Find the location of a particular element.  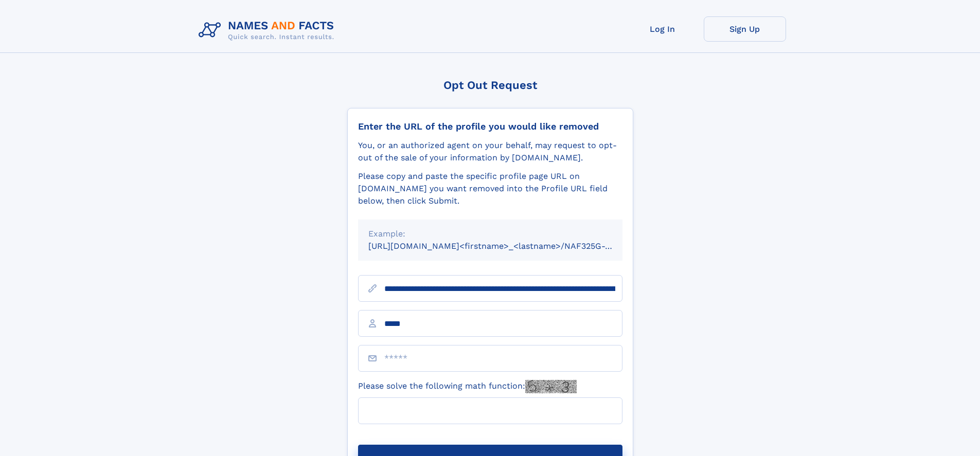

div: Example: is located at coordinates (490, 234).